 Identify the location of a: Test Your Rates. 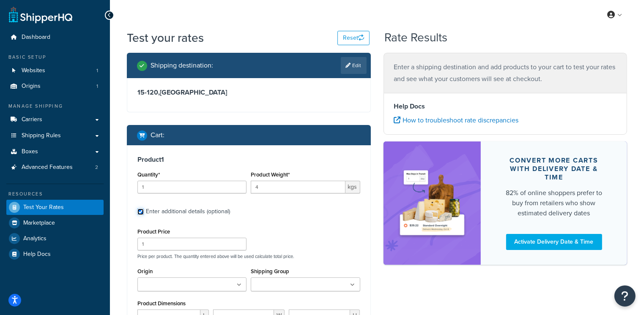
(55, 208).